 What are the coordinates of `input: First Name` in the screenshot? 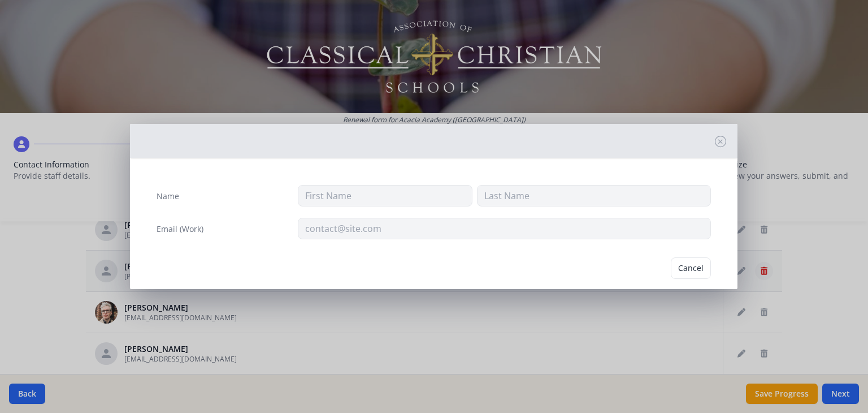 It's located at (385, 196).